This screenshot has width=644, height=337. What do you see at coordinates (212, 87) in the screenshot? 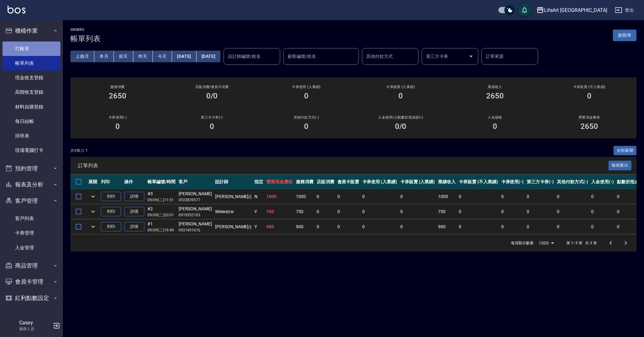
I see `h2: 店販消費 /會員卡消費` at bounding box center [212, 87].